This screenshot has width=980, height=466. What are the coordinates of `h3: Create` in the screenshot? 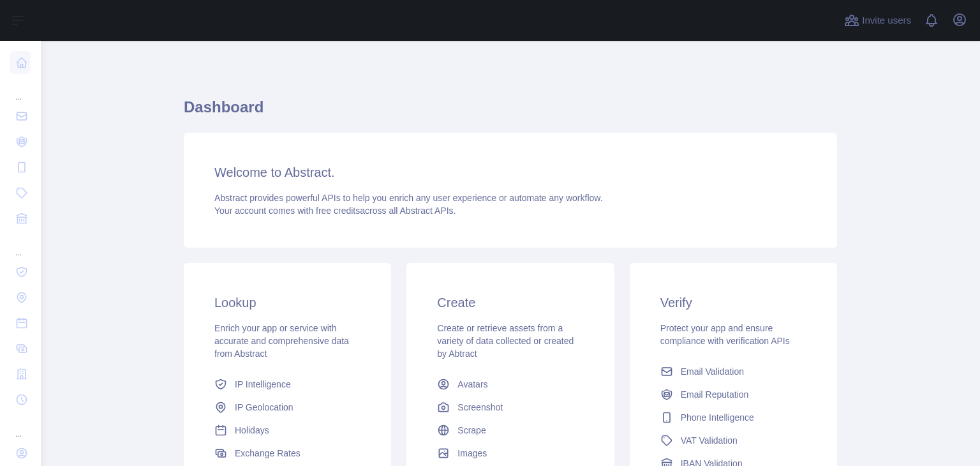 It's located at (510, 302).